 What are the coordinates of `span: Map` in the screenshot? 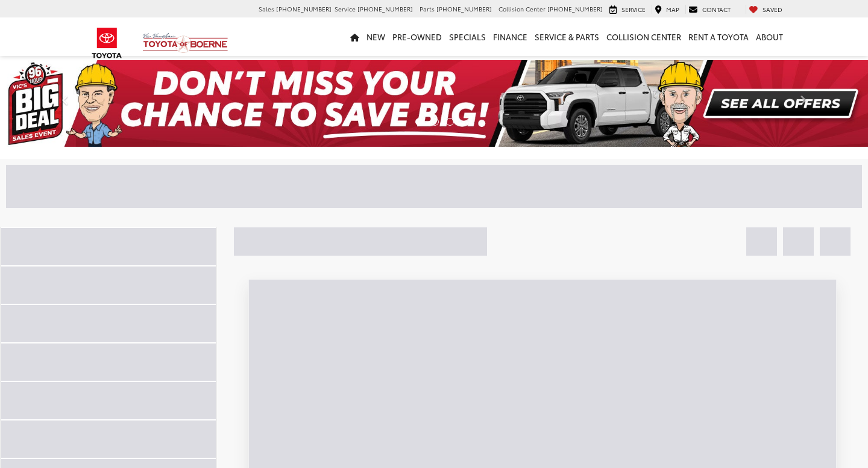 It's located at (673, 9).